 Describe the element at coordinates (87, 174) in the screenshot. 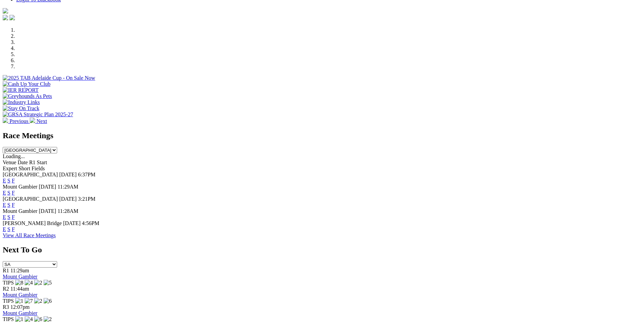

I see `span: 6:37PM` at that location.